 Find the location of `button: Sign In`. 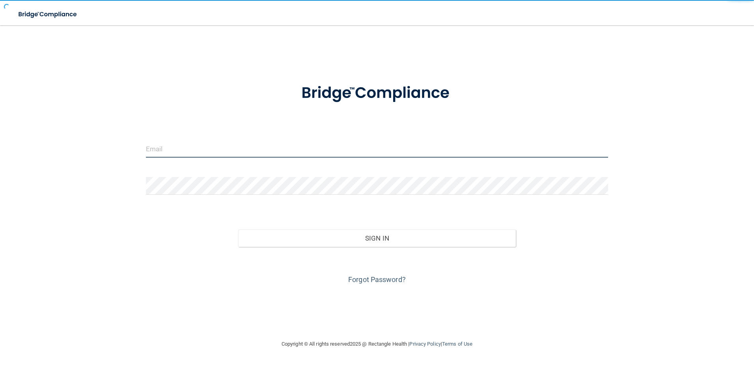

button: Sign In is located at coordinates (377, 238).